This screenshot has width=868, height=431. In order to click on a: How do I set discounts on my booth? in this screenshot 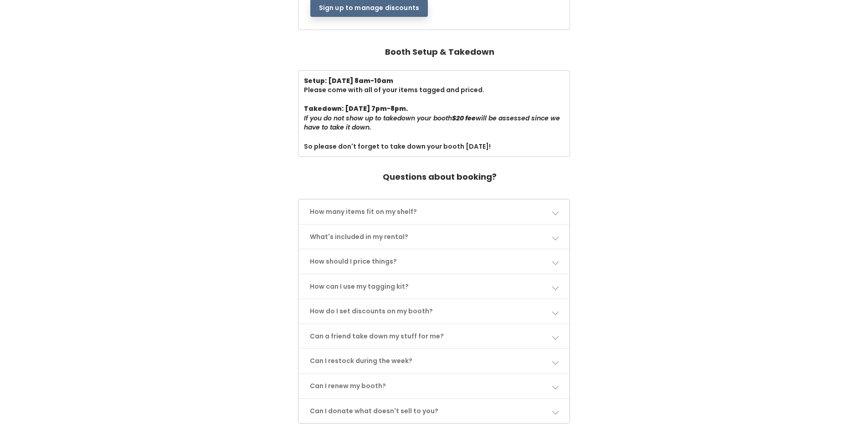, I will do `click(434, 311)`.